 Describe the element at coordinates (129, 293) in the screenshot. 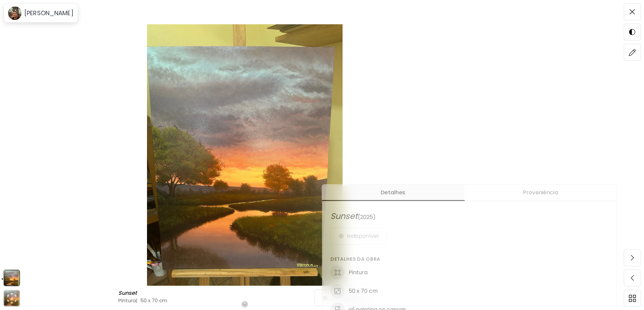

I see `h6: Sunset` at that location.